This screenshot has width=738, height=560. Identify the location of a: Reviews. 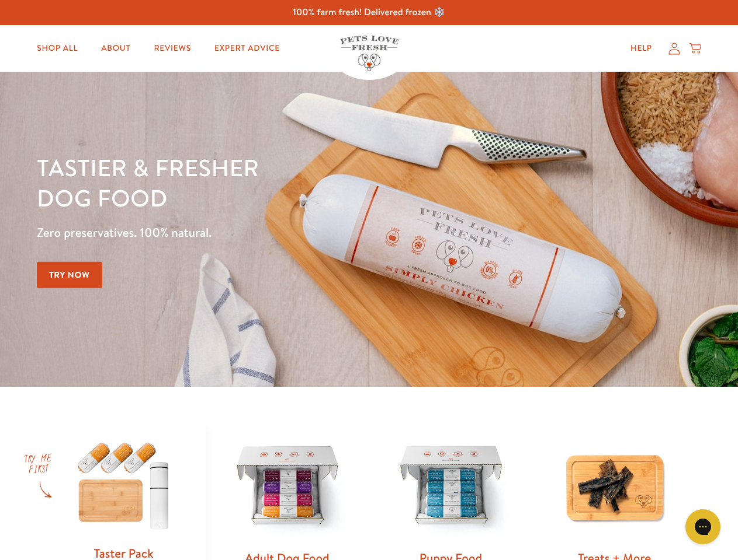
(172, 48).